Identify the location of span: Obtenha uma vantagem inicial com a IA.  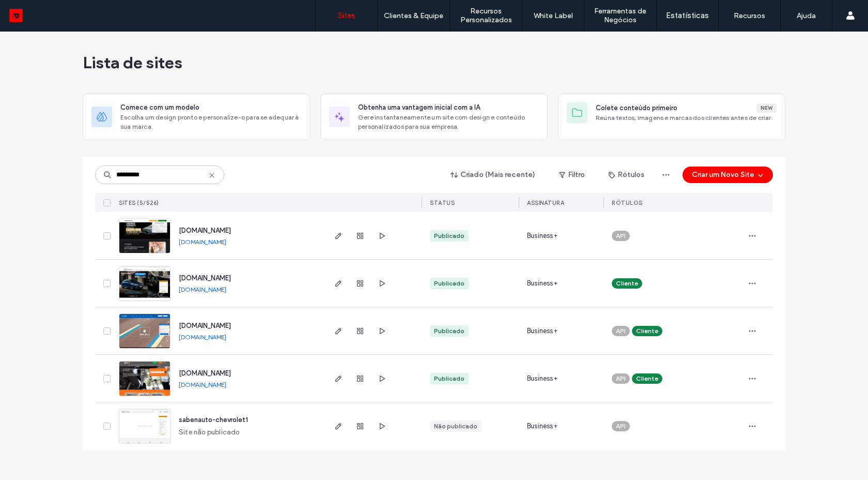
(419, 107).